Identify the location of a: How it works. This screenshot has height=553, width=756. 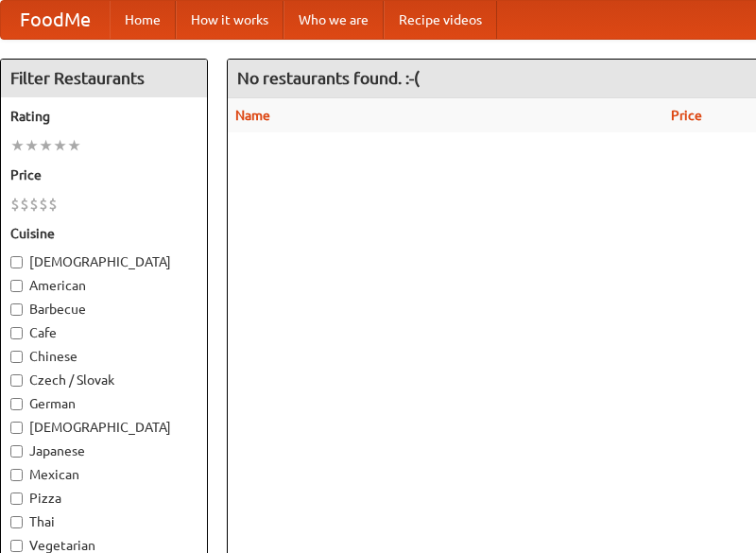
(230, 20).